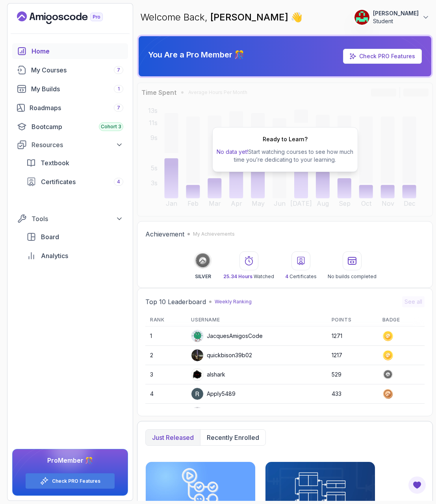 The width and height of the screenshot is (436, 504). I want to click on div: alshark, so click(208, 375).